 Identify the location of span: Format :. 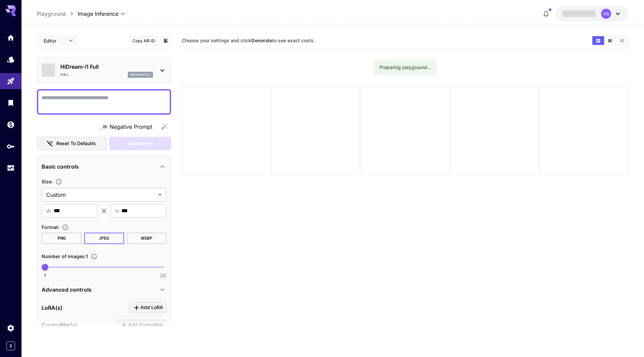
(50, 227).